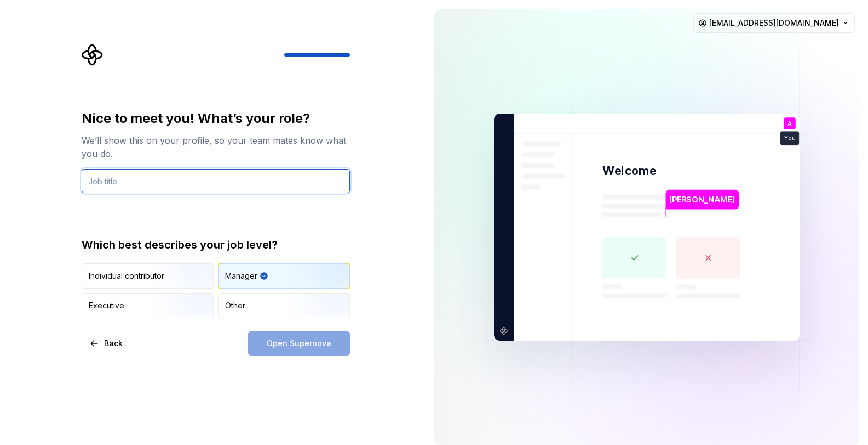 The height and width of the screenshot is (445, 868). What do you see at coordinates (790, 123) in the screenshot?
I see `p: A` at bounding box center [790, 123].